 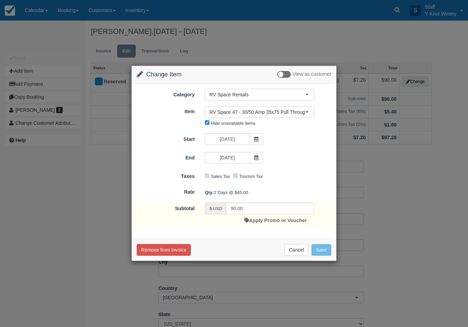 I want to click on label: Category, so click(x=166, y=94).